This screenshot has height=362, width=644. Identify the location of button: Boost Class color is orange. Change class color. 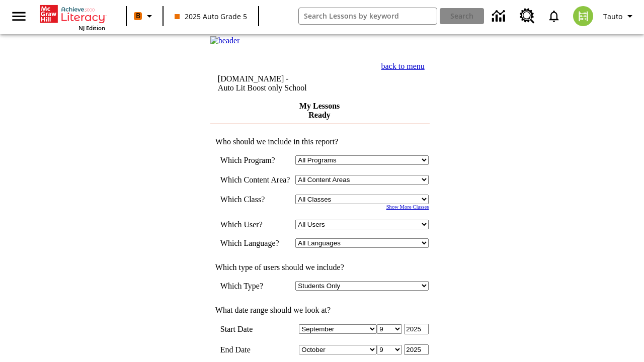
(145, 16).